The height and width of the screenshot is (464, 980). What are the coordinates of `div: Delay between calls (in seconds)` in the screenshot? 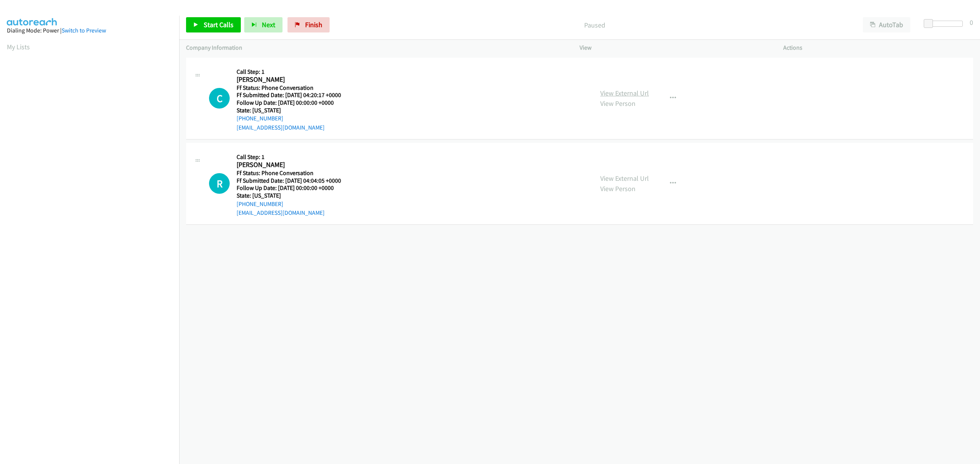 It's located at (946, 24).